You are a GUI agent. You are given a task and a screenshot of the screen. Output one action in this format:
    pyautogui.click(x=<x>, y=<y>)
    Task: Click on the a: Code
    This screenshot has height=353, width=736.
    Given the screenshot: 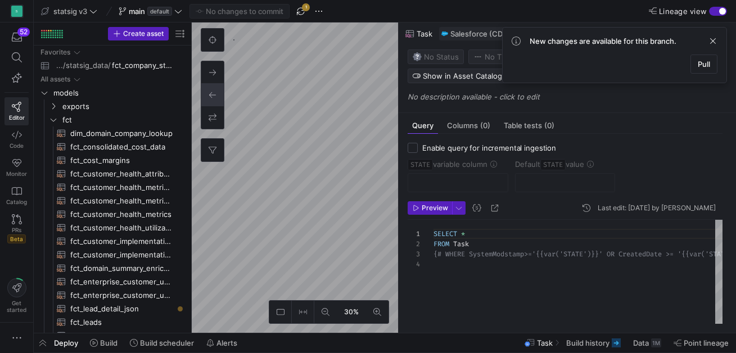 What is the action you would take?
    pyautogui.click(x=16, y=139)
    